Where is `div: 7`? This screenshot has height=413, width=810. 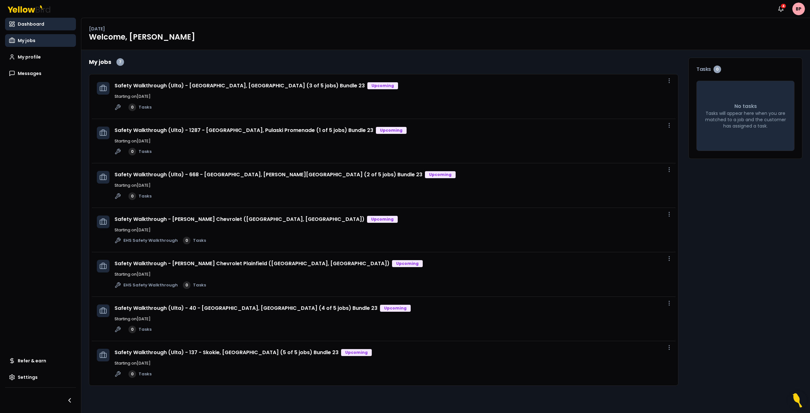 div: 7 is located at coordinates (120, 62).